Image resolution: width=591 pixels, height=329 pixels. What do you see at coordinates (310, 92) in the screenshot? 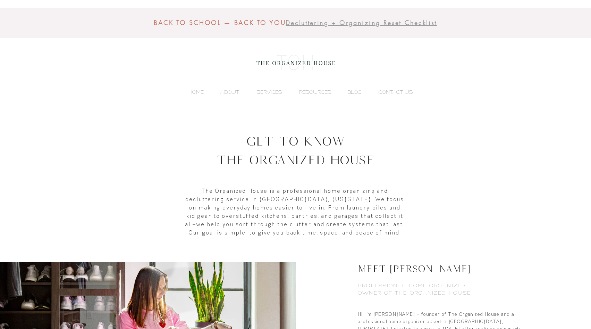
I see `a: RESOURCES` at bounding box center [310, 92].